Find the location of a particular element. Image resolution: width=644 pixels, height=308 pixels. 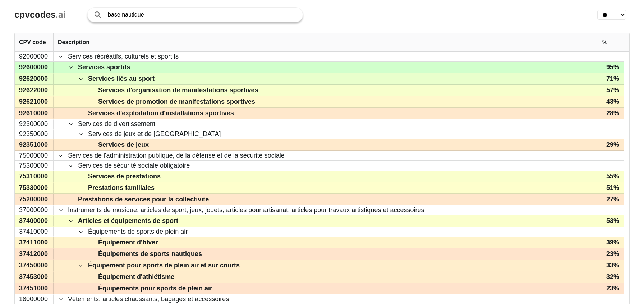

input: Search products or services... is located at coordinates (202, 15).